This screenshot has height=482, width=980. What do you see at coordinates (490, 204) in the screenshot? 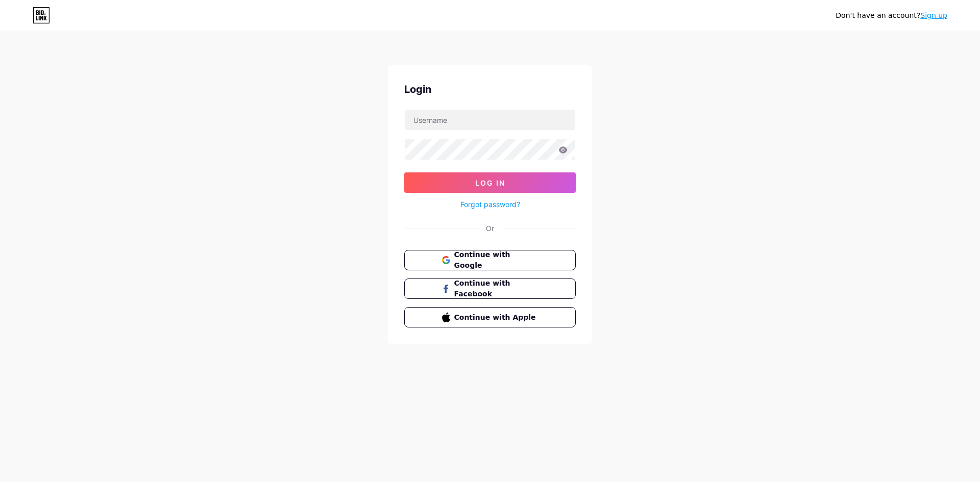
I see `a: Forgot password?` at bounding box center [490, 204].